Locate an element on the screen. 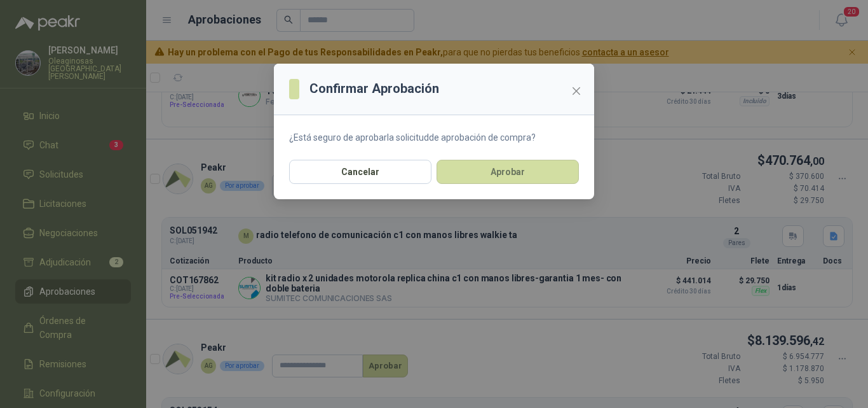 Image resolution: width=868 pixels, height=408 pixels. span: close is located at coordinates (577, 91).